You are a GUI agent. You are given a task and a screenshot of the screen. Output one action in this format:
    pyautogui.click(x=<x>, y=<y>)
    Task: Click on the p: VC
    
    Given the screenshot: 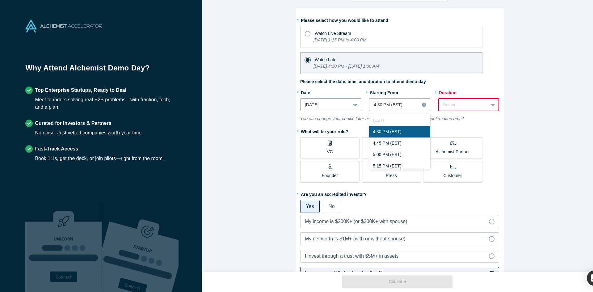 What is the action you would take?
    pyautogui.click(x=330, y=152)
    